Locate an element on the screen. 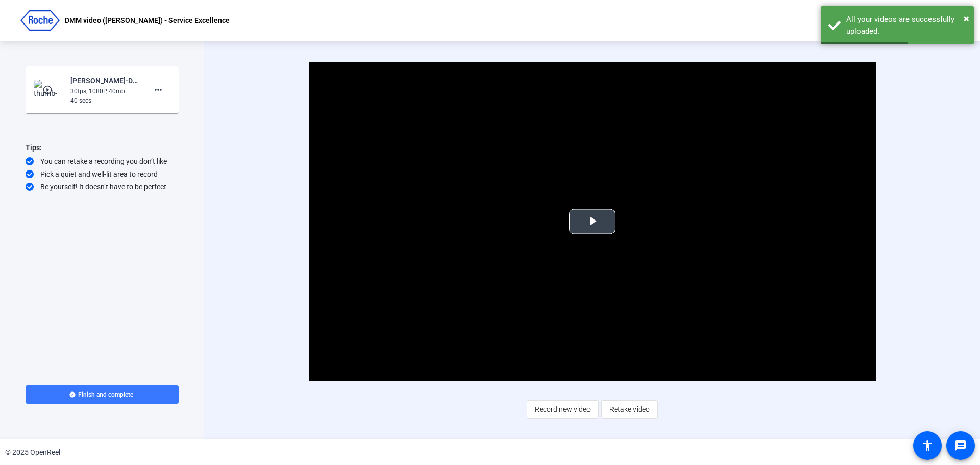 This screenshot has width=980, height=465. span: Record new video is located at coordinates (562, 409).